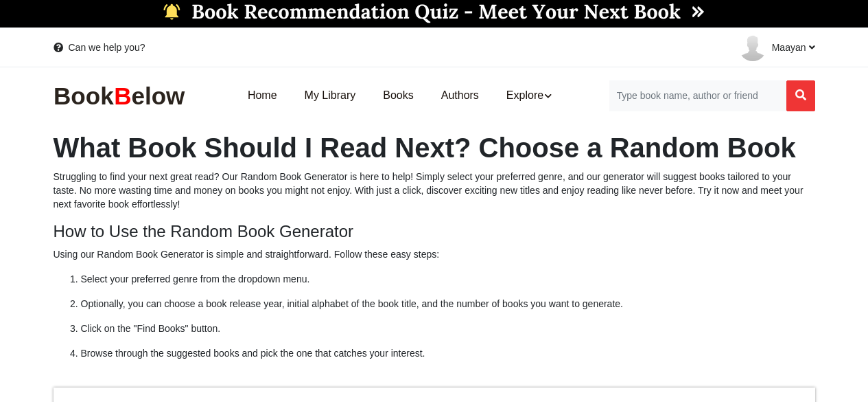 Image resolution: width=868 pixels, height=402 pixels. Describe the element at coordinates (435, 148) in the screenshot. I see `h1: What Book Should I Read Next? Choose a Random Book` at that location.